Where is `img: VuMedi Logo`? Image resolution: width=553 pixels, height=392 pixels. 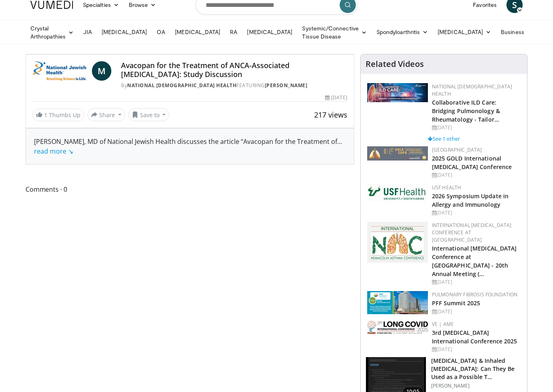
img: VuMedi Logo is located at coordinates (52, 5).